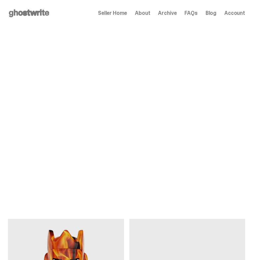  What do you see at coordinates (112, 13) in the screenshot?
I see `span: Seller Home` at bounding box center [112, 13].